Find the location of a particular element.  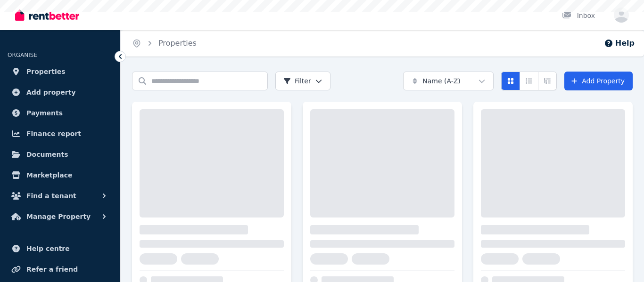

a: Documents is located at coordinates (60, 155).